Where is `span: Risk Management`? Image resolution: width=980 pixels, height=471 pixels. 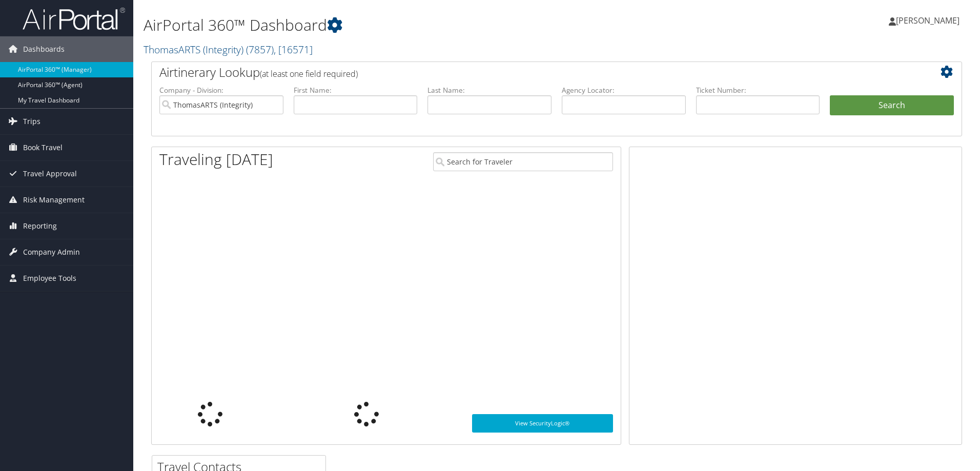 span: Risk Management is located at coordinates (54, 200).